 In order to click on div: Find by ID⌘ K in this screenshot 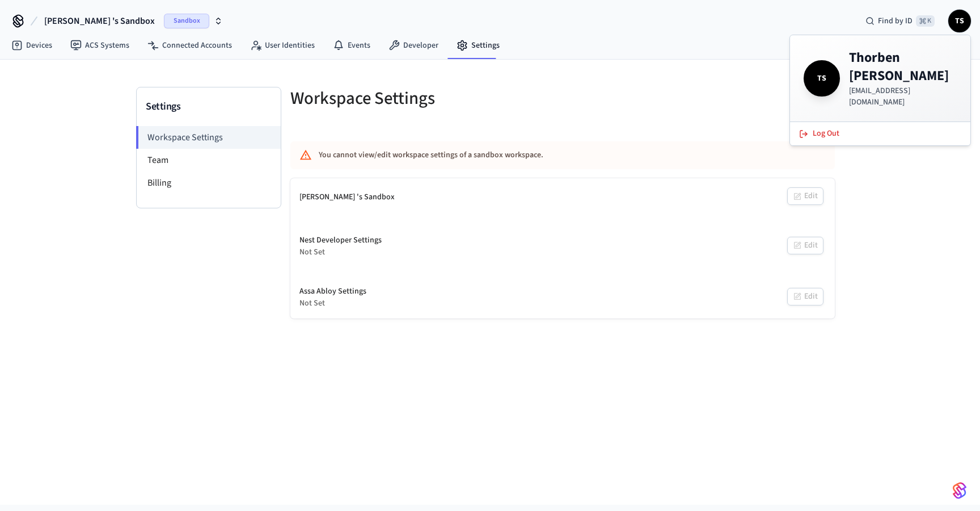, I will do `click(900, 21)`.